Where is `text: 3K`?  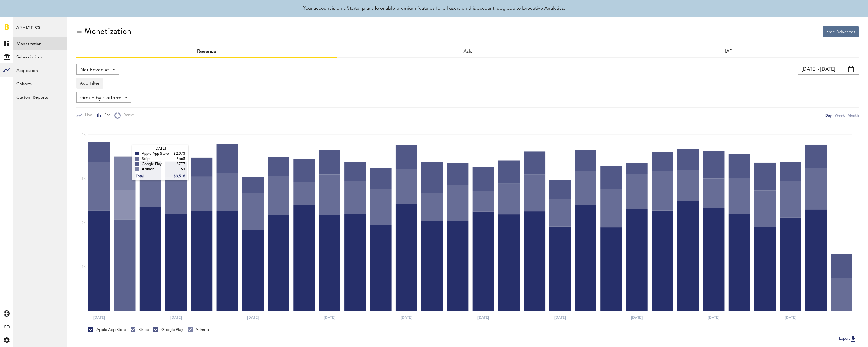 text: 3K is located at coordinates (83, 179).